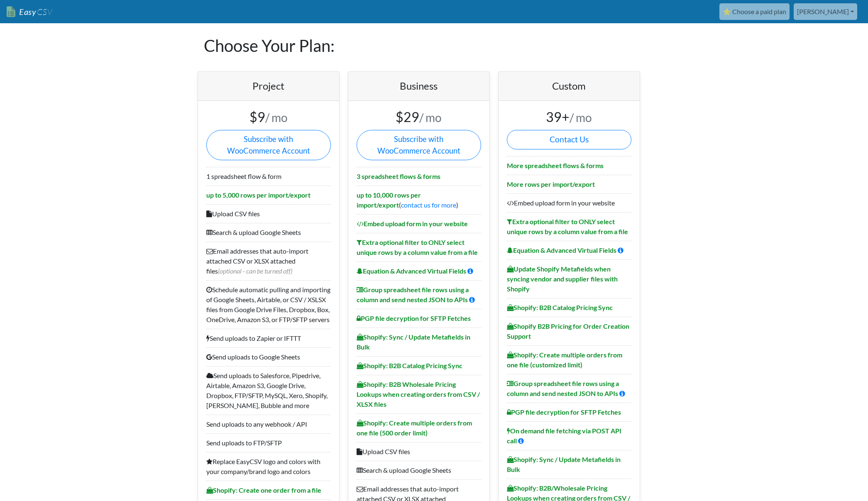 This screenshot has height=501, width=868. What do you see at coordinates (268, 86) in the screenshot?
I see `h4: Project` at bounding box center [268, 86].